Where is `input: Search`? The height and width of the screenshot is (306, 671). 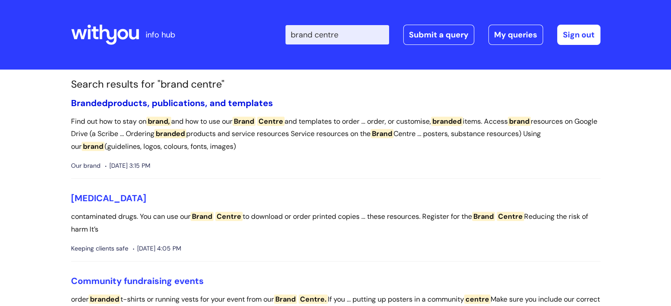
input: Search is located at coordinates (337, 35).